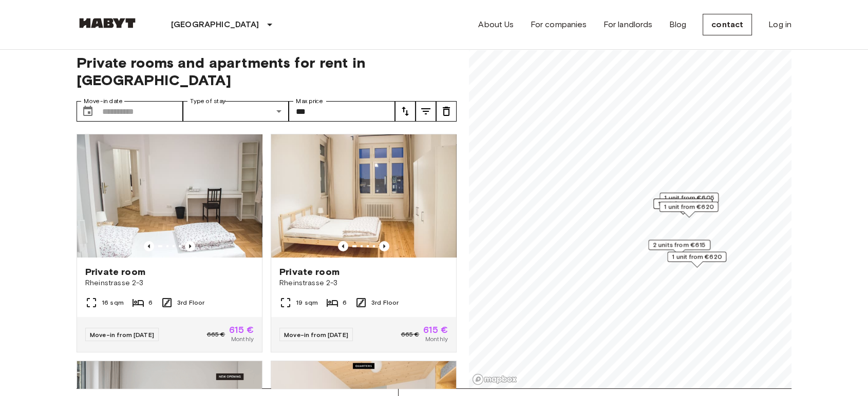  Describe the element at coordinates (104, 101) in the screenshot. I see `font: Move-in date` at that location.